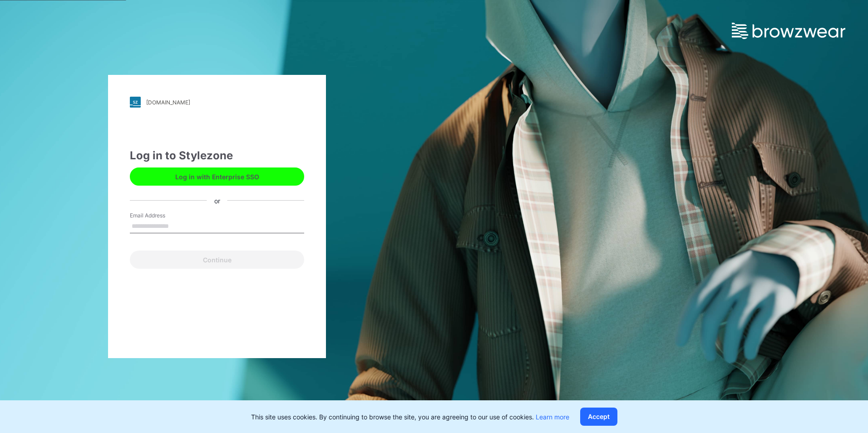  What do you see at coordinates (410, 416) in the screenshot?
I see `p: This site uses cookies. By continuing to browse the site, you are agreeing to our use of cookies.` at bounding box center [410, 416].